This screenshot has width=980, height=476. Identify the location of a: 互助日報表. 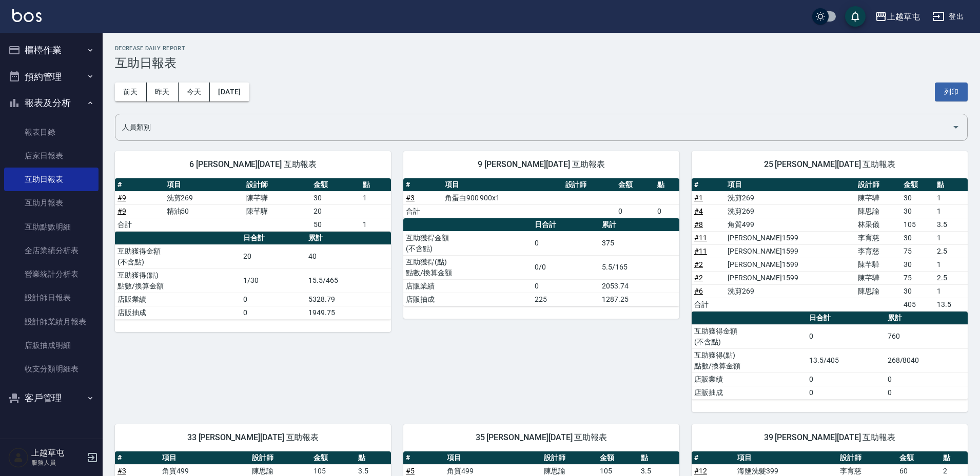
(51, 179).